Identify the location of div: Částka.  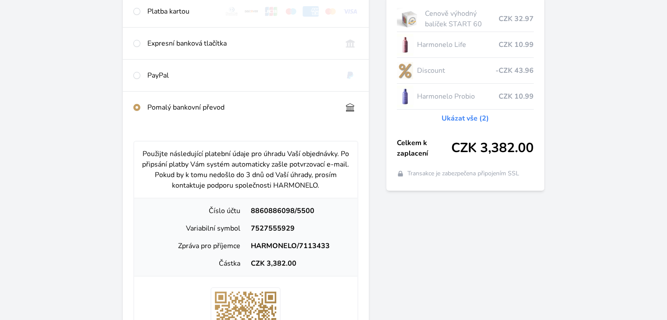
(193, 264).